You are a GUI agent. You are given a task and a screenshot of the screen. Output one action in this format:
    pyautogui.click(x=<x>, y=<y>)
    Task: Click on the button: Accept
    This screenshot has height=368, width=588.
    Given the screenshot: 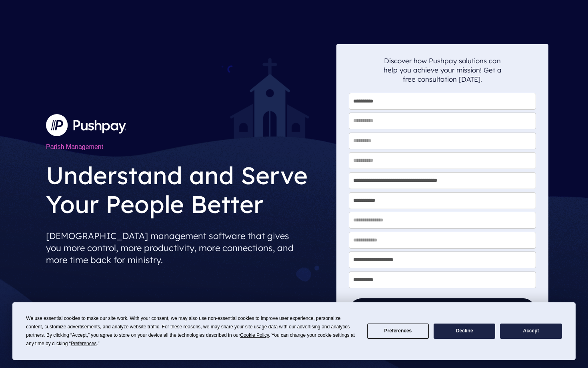 What is the action you would take?
    pyautogui.click(x=531, y=331)
    